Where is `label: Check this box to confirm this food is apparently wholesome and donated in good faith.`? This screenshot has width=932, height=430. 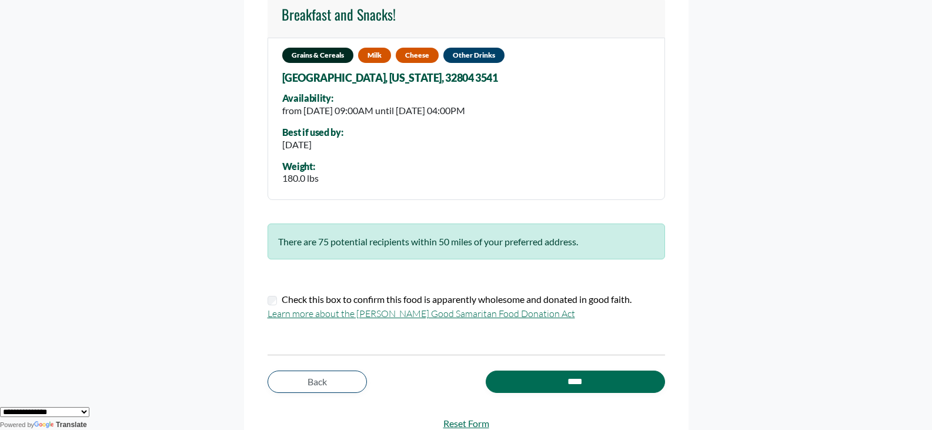
label: Check this box to confirm this food is apparently wholesome and donated in good faith. is located at coordinates (456, 299).